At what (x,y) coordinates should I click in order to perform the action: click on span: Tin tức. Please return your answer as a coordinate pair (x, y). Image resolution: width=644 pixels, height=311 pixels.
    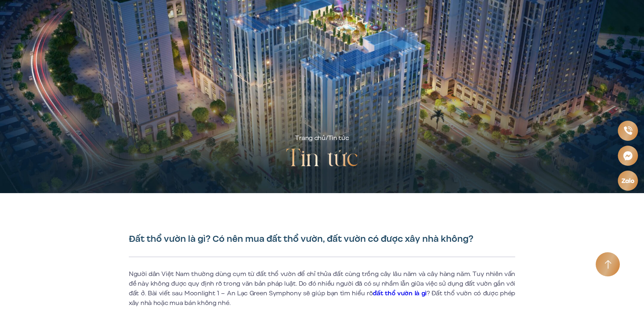
    Looking at the image, I should click on (338, 138).